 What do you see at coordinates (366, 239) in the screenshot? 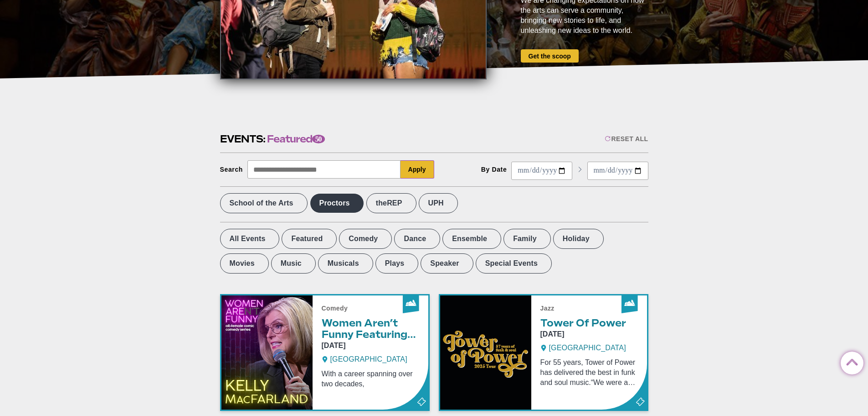
I see `label: Comedy` at bounding box center [366, 239].